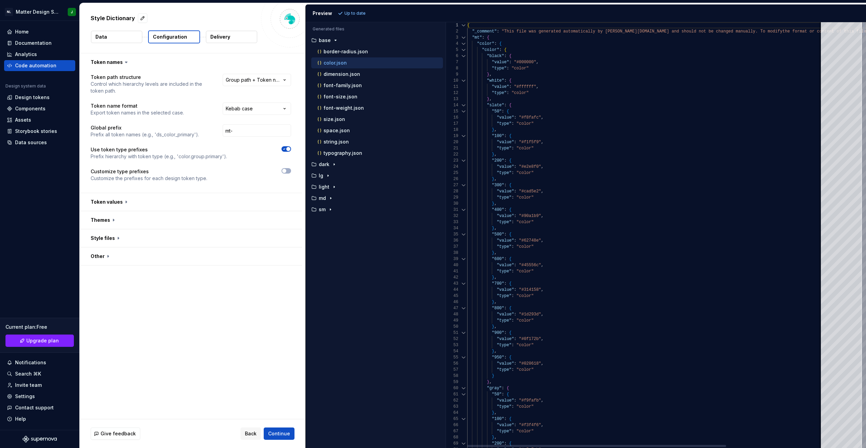 The image size is (866, 448). What do you see at coordinates (40, 131) in the screenshot?
I see `a: Storybook stories` at bounding box center [40, 131].